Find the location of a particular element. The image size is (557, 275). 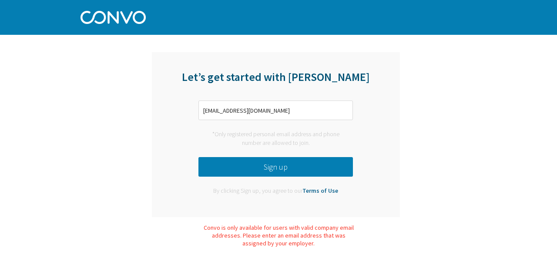

div: *Only registered personal email address and phone number are allowed to join. is located at coordinates (275, 138).